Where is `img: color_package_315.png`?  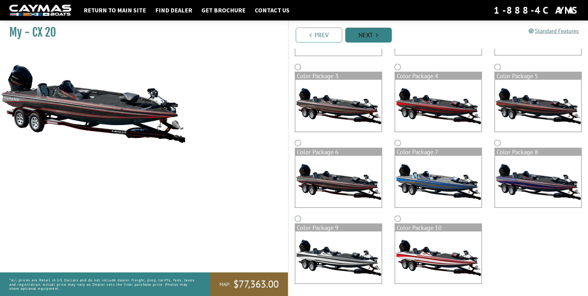
img: color_package_315.png is located at coordinates (439, 105).